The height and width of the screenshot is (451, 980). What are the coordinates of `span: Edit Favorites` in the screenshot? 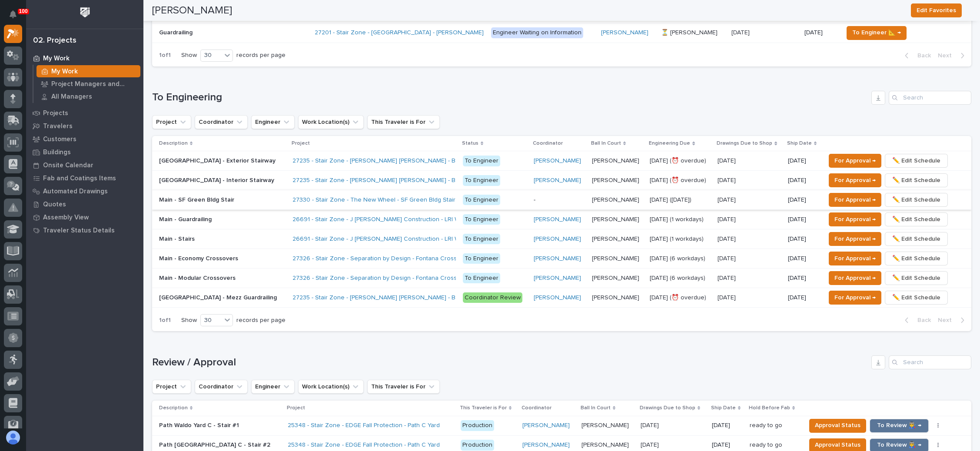 It's located at (937, 11).